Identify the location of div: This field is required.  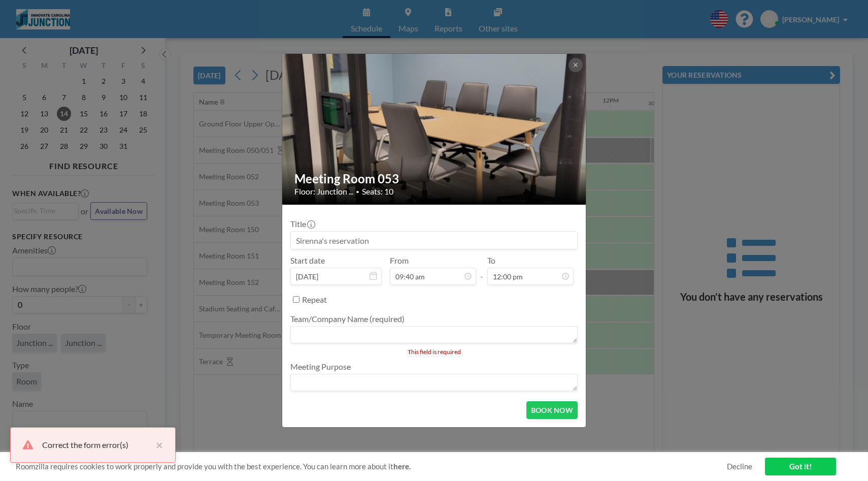
(434, 351).